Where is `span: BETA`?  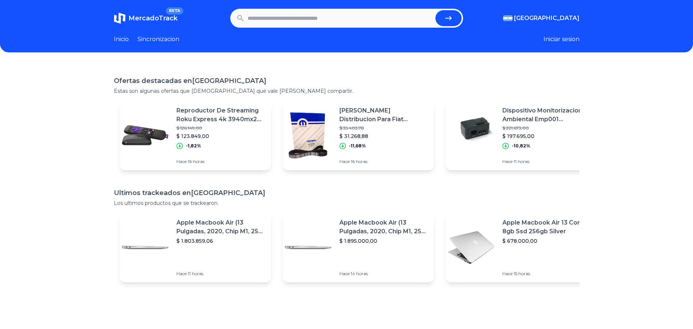 span: BETA is located at coordinates (174, 11).